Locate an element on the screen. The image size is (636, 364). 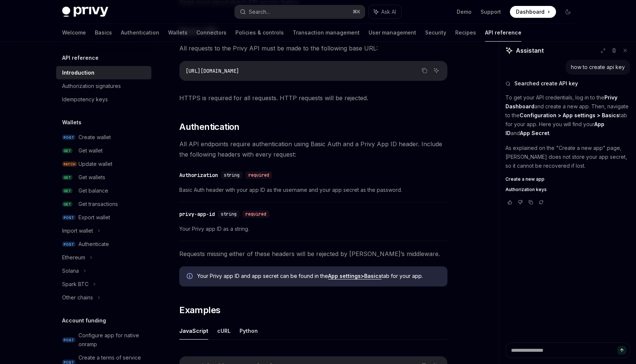
a: Security is located at coordinates (436, 32).